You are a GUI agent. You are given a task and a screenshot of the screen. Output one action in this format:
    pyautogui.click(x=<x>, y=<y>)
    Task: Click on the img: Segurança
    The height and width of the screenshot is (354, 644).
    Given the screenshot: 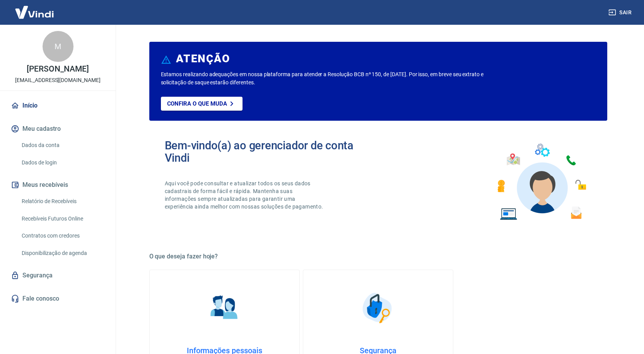 What is the action you would take?
    pyautogui.click(x=378, y=308)
    